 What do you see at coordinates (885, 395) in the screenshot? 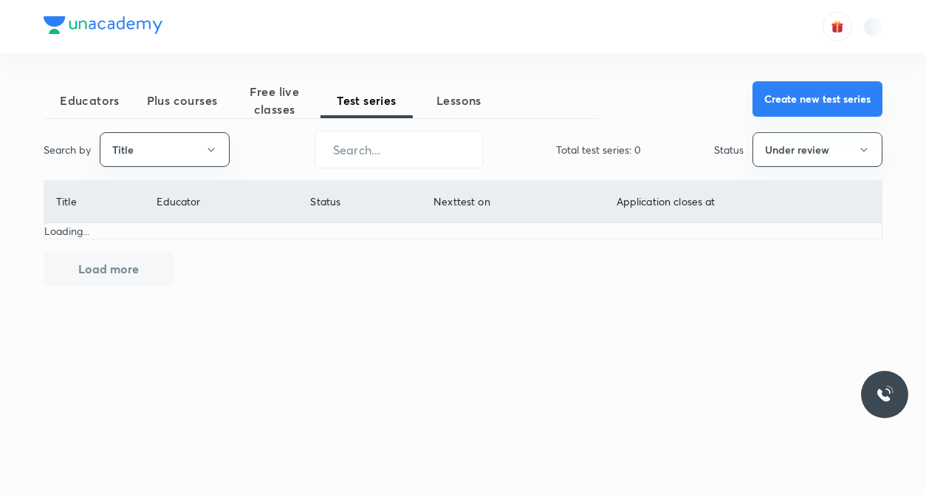
I see `img: ttu` at bounding box center [885, 395].